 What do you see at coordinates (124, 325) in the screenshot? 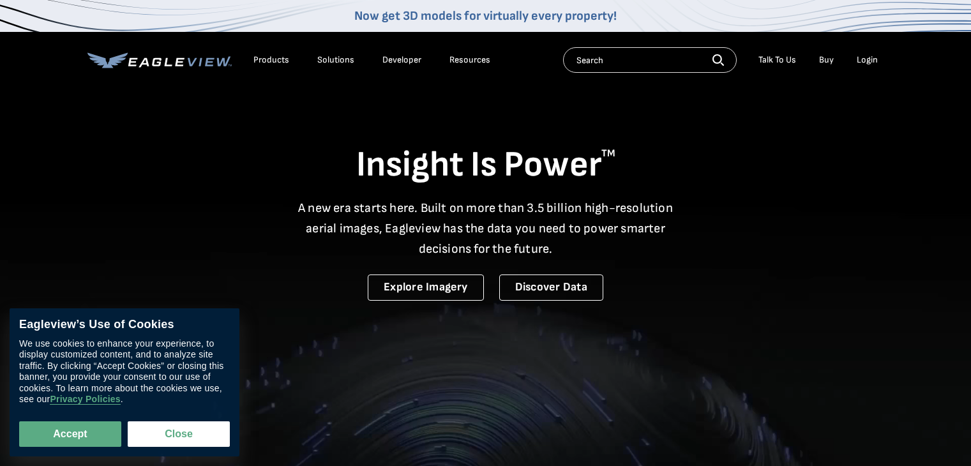
I see `div: Eagleview’s Use of Cookies` at bounding box center [124, 325].